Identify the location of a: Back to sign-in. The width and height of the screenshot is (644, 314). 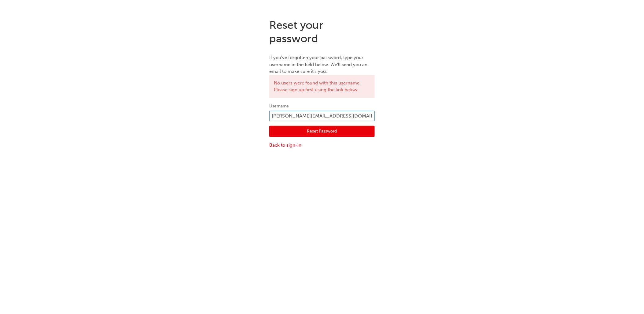
(322, 145).